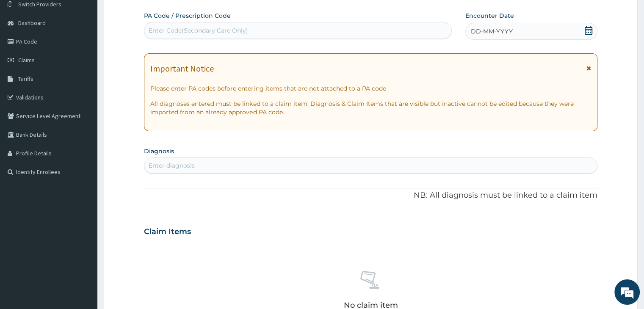  What do you see at coordinates (167, 232) in the screenshot?
I see `h3: Claim Items` at bounding box center [167, 232].